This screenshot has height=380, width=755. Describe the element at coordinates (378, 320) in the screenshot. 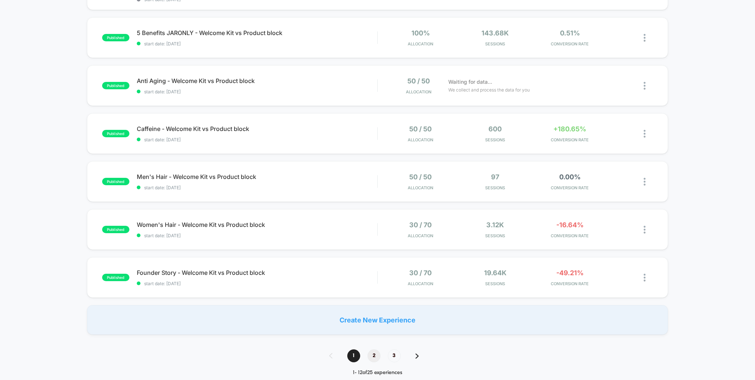

I see `div: Create New Experience` at that location.